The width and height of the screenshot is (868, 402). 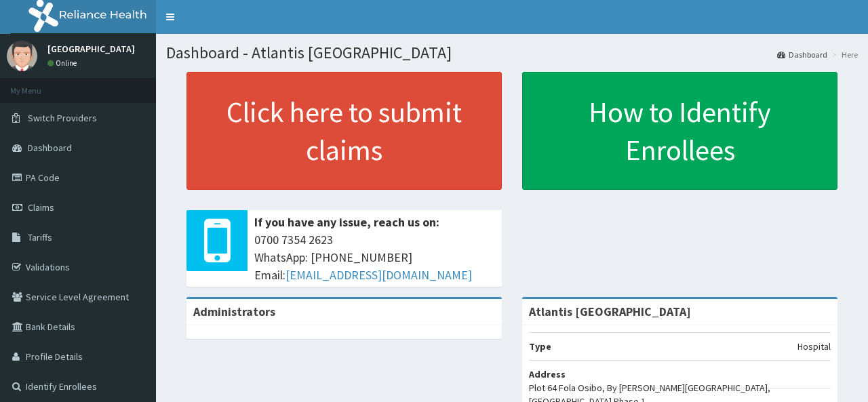 I want to click on span: Tariffs, so click(x=40, y=237).